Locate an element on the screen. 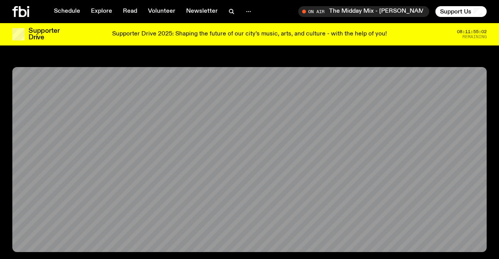 The image size is (499, 259). p: Supporter Drive 2025: Shaping the future of our city’s music, arts, and culture - with the help o... is located at coordinates (249, 34).